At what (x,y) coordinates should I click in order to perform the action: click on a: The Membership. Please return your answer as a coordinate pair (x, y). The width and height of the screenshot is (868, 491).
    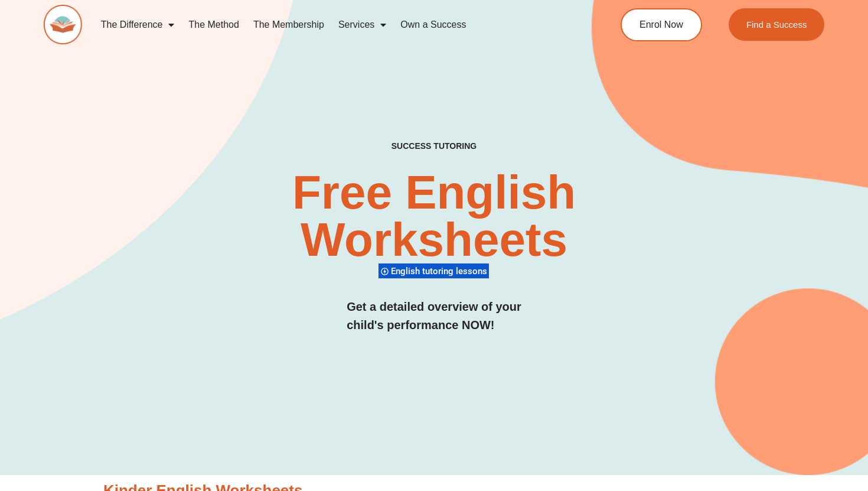
    Looking at the image, I should click on (289, 25).